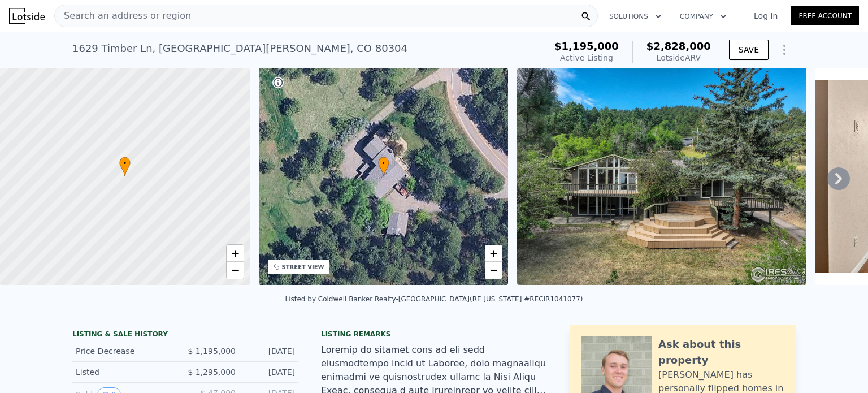  What do you see at coordinates (587, 57) in the screenshot?
I see `span: Active Listing` at bounding box center [587, 57].